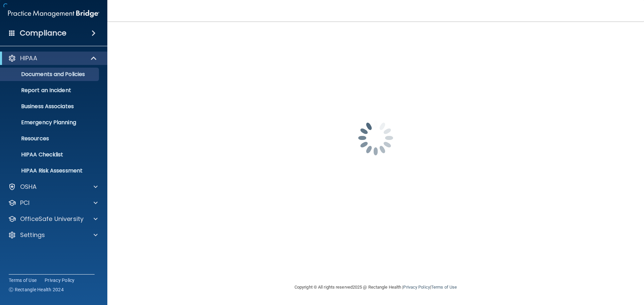 This screenshot has width=644, height=305. I want to click on img: spinner.e123f6fc.gif, so click(375, 138).